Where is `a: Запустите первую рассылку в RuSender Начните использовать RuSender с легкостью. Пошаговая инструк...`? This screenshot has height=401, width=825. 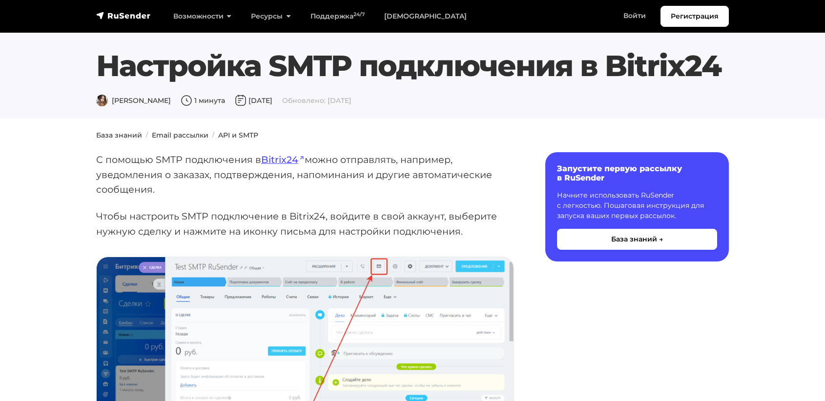
a: Запустите первую рассылку в RuSender Начните использовать RuSender с легкостью. Пошаговая инструк... is located at coordinates (637, 207).